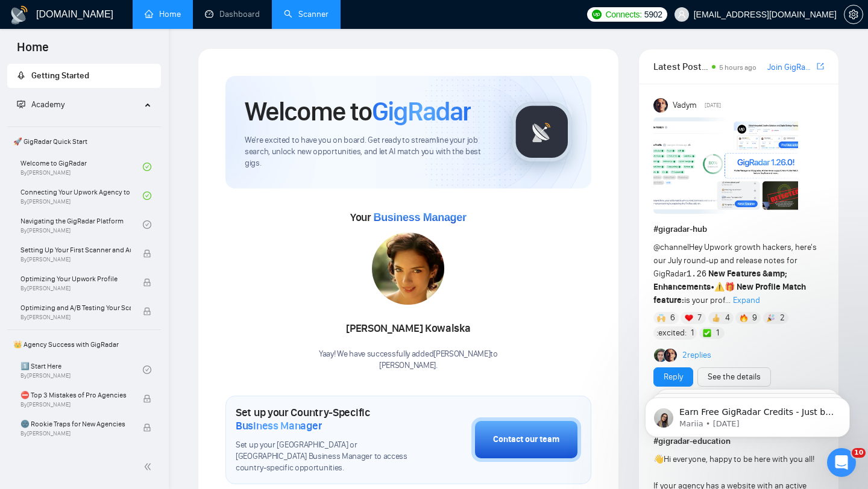 Image resolution: width=868 pixels, height=489 pixels. Describe the element at coordinates (853, 15) in the screenshot. I see `a: setting` at that location.